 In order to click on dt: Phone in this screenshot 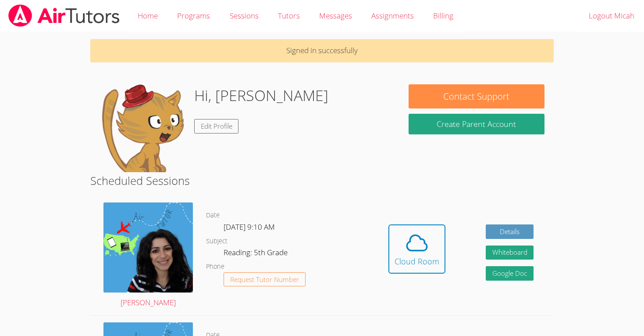, I will do `click(215, 266)`.